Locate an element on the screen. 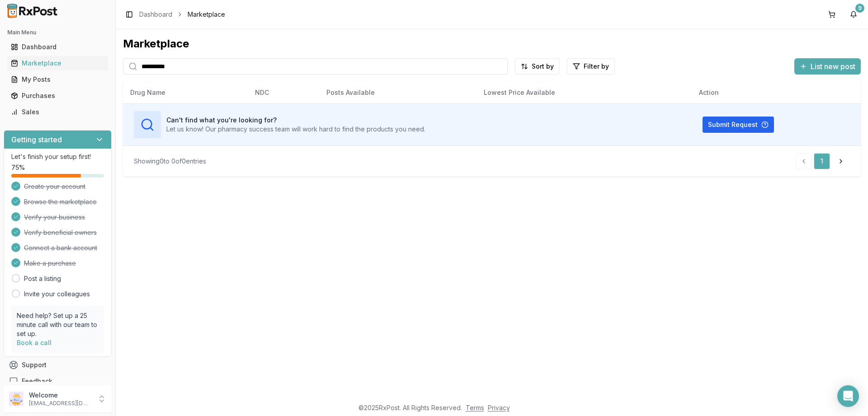 The image size is (868, 416). p: Let us know! Our pharmacy success team will work hard to find the products you need. is located at coordinates (296, 129).